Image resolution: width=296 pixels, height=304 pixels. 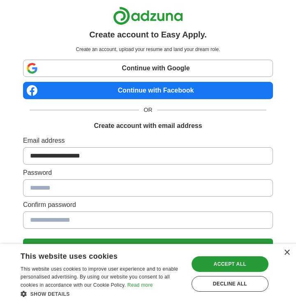 What do you see at coordinates (148, 35) in the screenshot?
I see `h1: Create account to Easy Apply.` at bounding box center [148, 35].